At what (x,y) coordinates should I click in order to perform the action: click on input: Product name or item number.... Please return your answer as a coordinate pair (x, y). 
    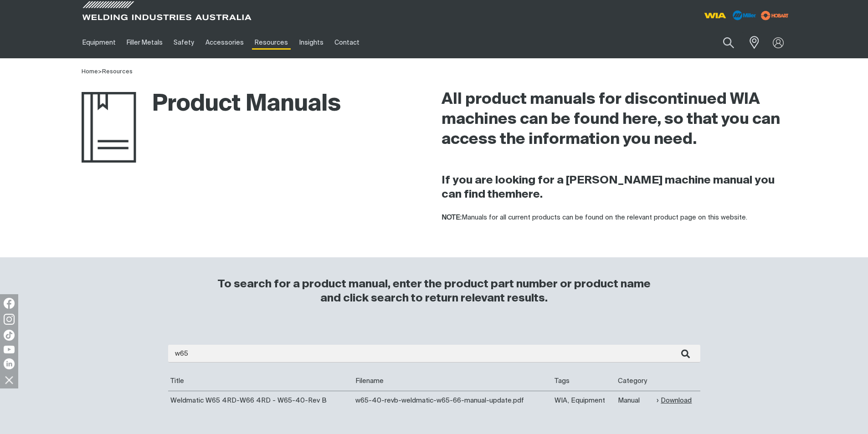
    Looking at the image, I should click on (722, 42).